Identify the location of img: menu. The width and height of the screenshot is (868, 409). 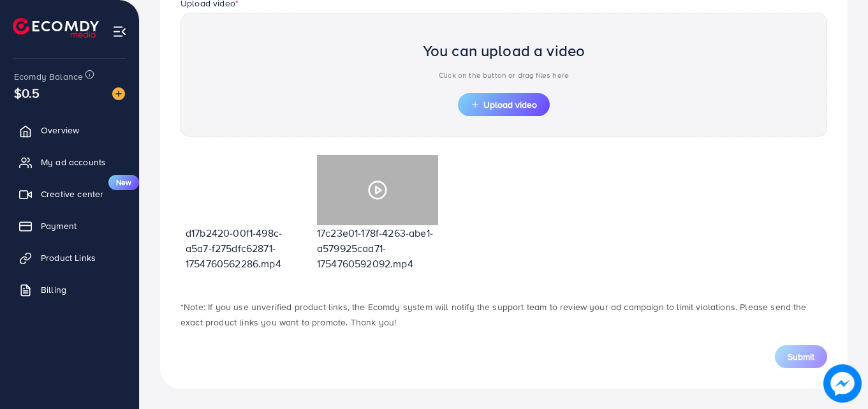
(119, 31).